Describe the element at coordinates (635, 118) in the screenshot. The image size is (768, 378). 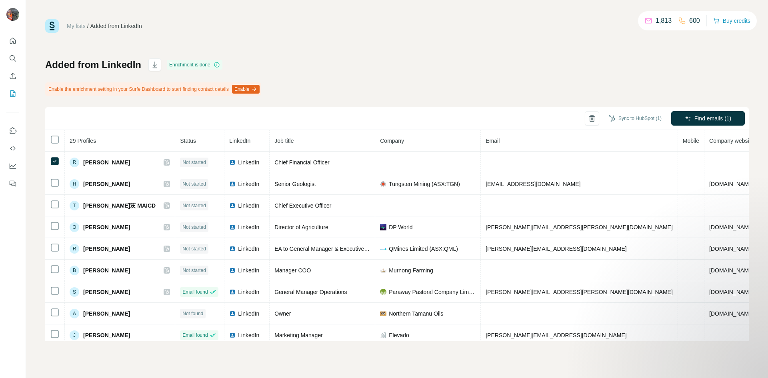
I see `button: Sync to HubSpot (1)` at that location.